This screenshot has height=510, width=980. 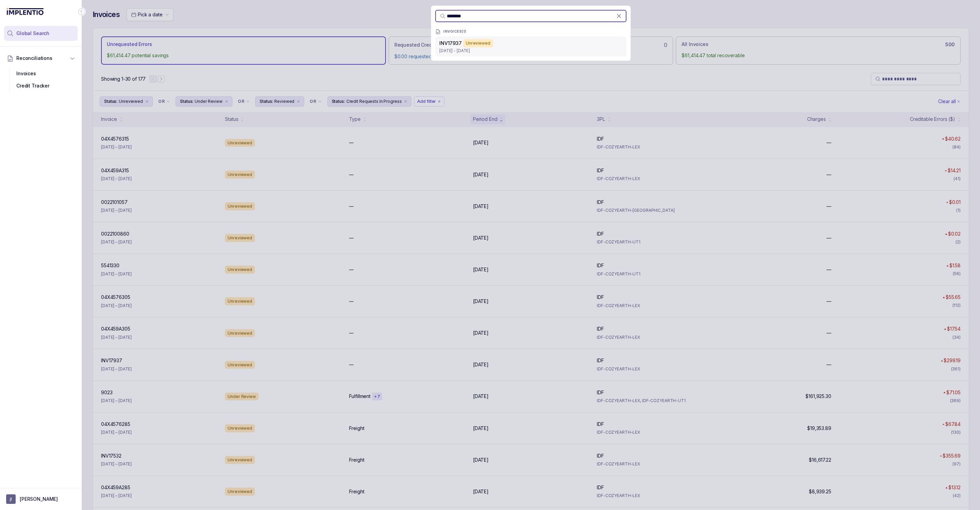 What do you see at coordinates (11, 499) in the screenshot?
I see `span: User initials` at bounding box center [11, 499].